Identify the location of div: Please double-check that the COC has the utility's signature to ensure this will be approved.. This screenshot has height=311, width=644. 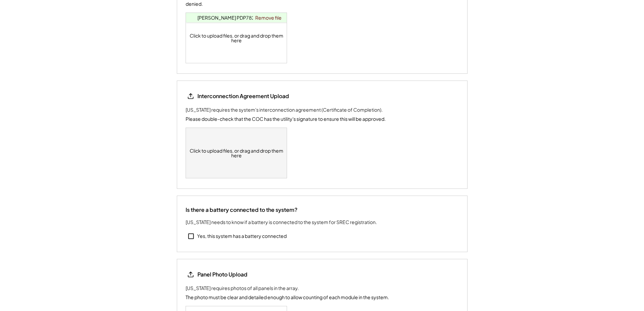
(286, 119).